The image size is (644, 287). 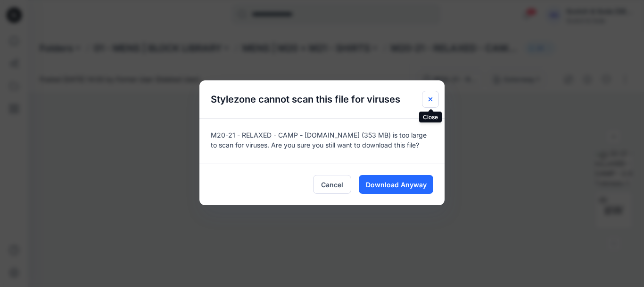 I want to click on button: Download Anyway, so click(x=396, y=184).